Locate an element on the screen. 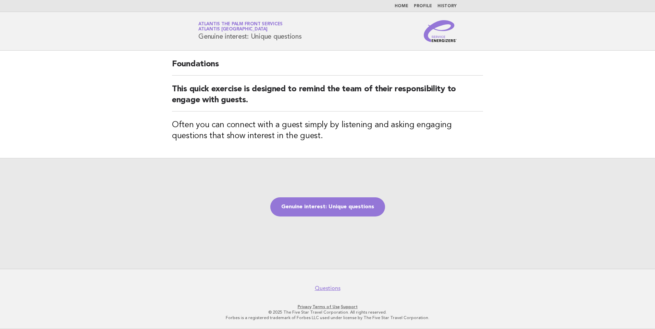 The image size is (655, 329). a: History is located at coordinates (447, 6).